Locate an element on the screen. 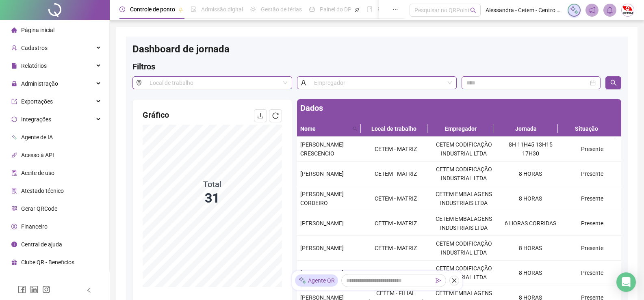 The image size is (644, 300). span: user-add is located at coordinates (14, 48).